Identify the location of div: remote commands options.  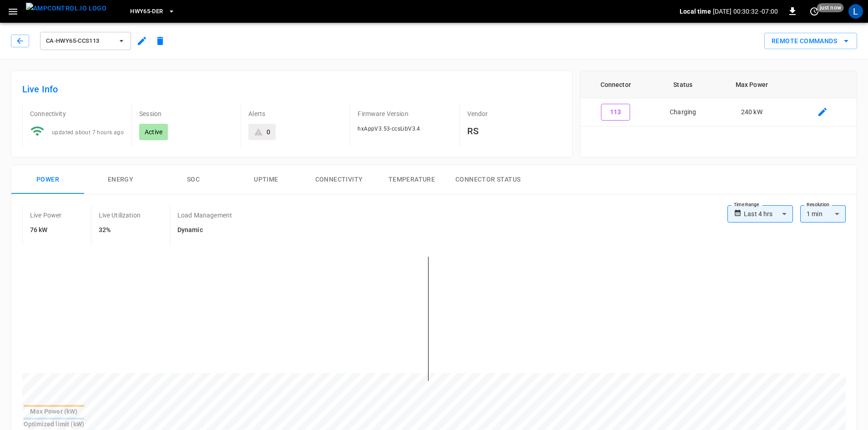
(810, 41).